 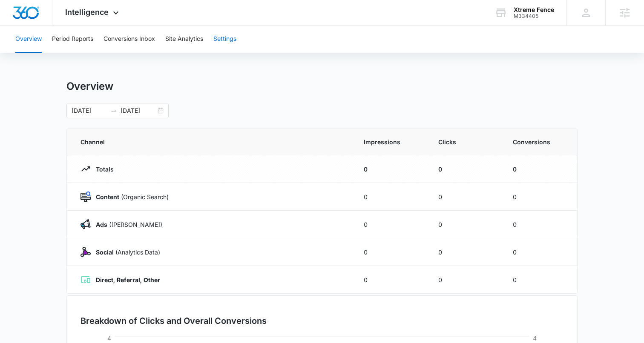 I want to click on span: Impressions, so click(x=390, y=142).